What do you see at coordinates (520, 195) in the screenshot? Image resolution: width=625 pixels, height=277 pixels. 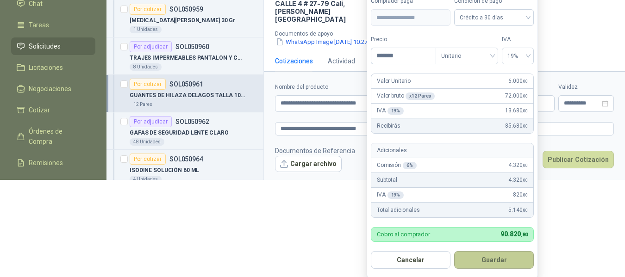 I see `span: 820` at bounding box center [520, 195].